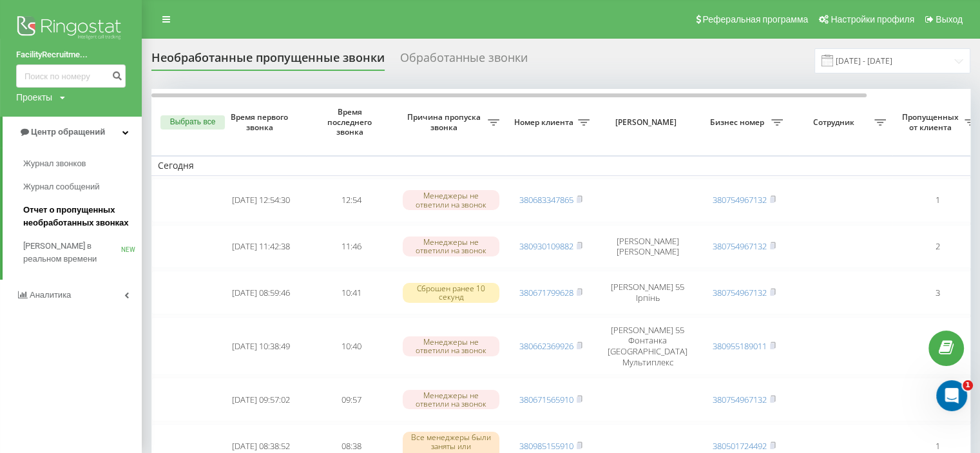  I want to click on div: Необработанные пропущенные звонки, so click(268, 61).